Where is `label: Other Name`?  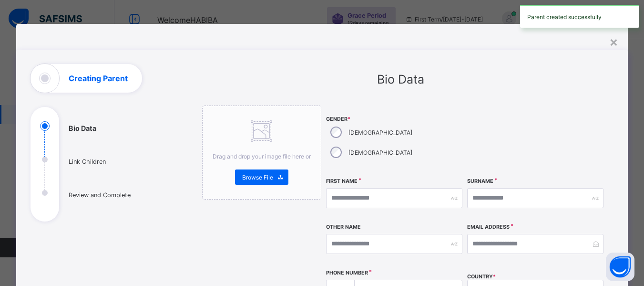
label: Other Name is located at coordinates (343, 226).